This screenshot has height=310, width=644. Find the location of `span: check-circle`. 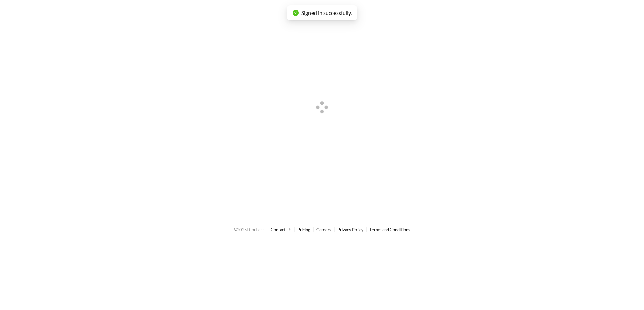

span: check-circle is located at coordinates (295, 13).